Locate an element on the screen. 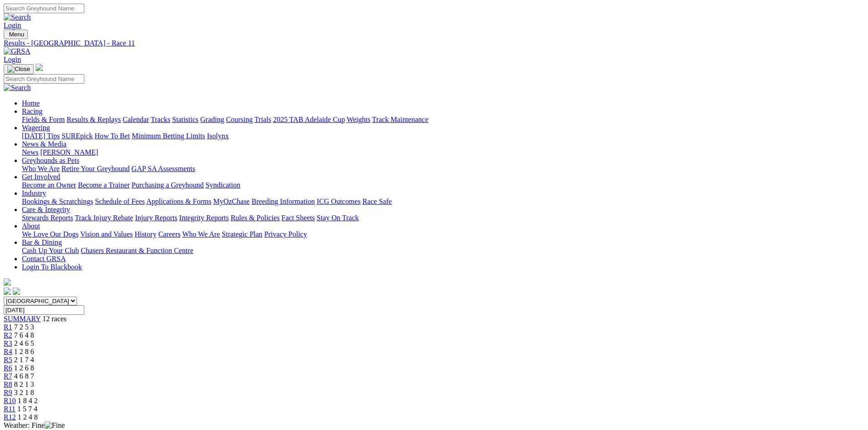 This screenshot has width=868, height=430. a: Bar & Dining is located at coordinates (42, 242).